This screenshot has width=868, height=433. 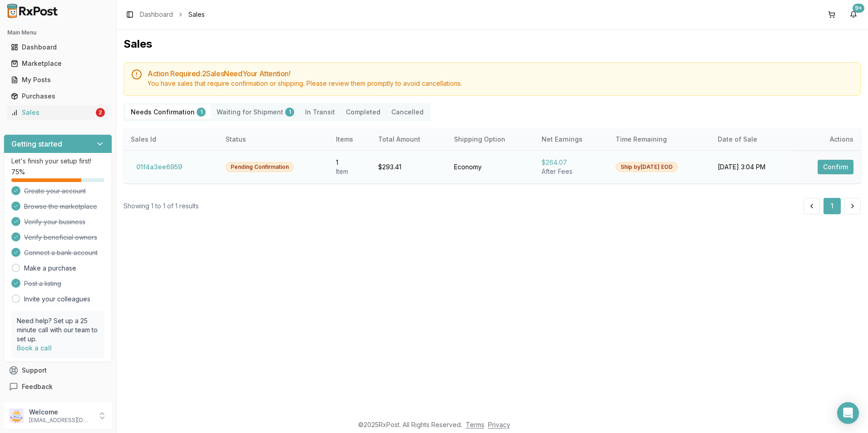 What do you see at coordinates (501, 83) in the screenshot?
I see `div: You have sales that require confirmation or shipping. Please review them promptly to avoid cancel...` at bounding box center [501, 83].